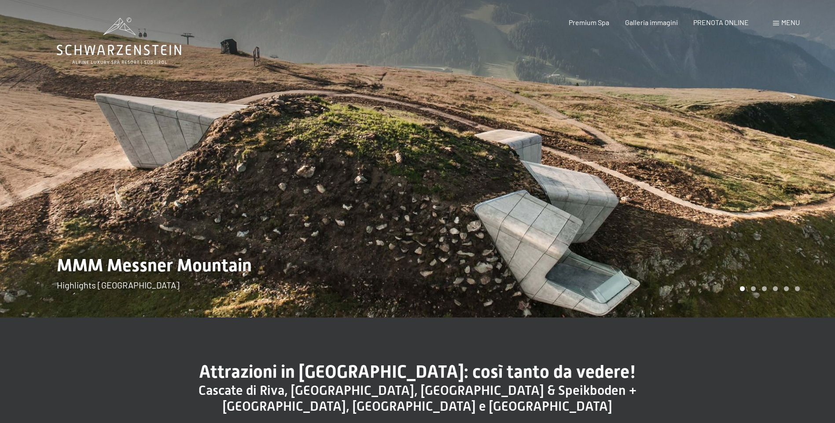 The image size is (835, 423). Describe the element at coordinates (742, 289) in the screenshot. I see `div: Carousel Page 1 (Current Slide)` at that location.